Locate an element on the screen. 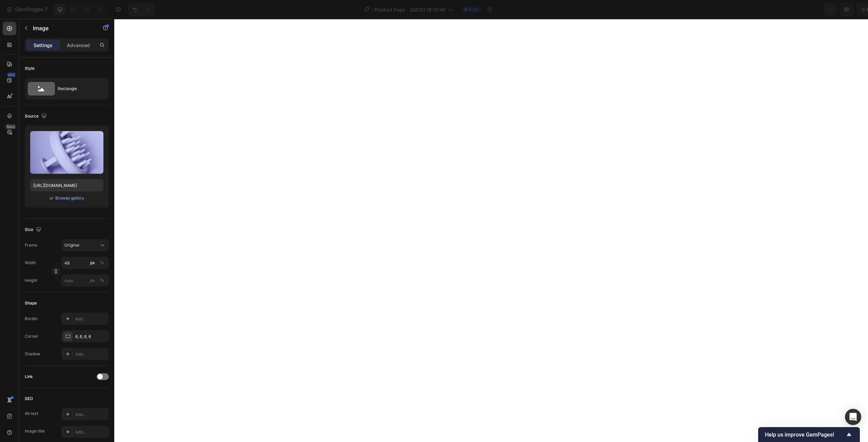 The height and width of the screenshot is (442, 868). div: Open Intercom Messenger is located at coordinates (853, 418).